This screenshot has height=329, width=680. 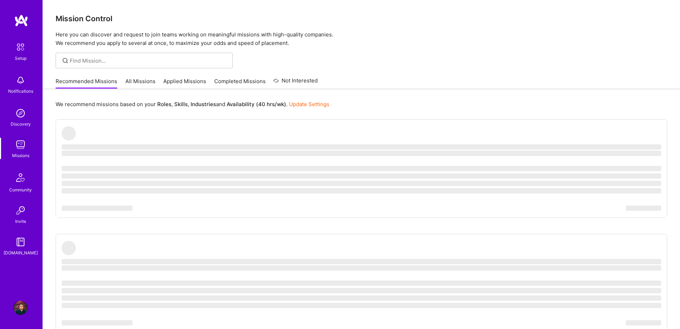 What do you see at coordinates (203, 104) in the screenshot?
I see `b: Industries` at bounding box center [203, 104].